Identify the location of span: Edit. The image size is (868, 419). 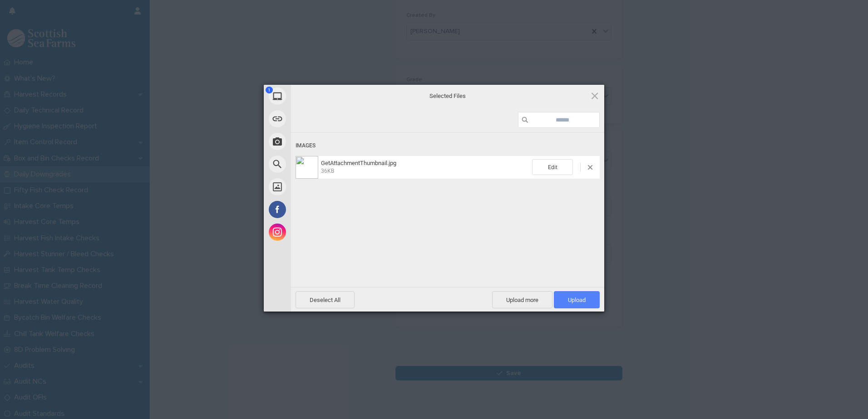
(552, 167).